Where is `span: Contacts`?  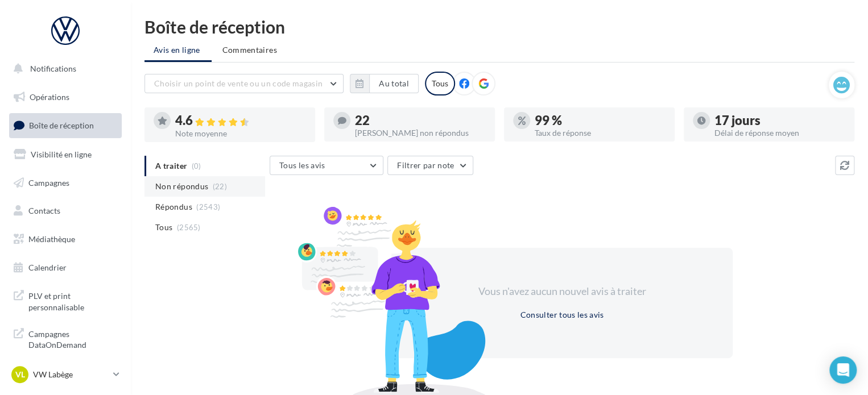 span: Contacts is located at coordinates (44, 210).